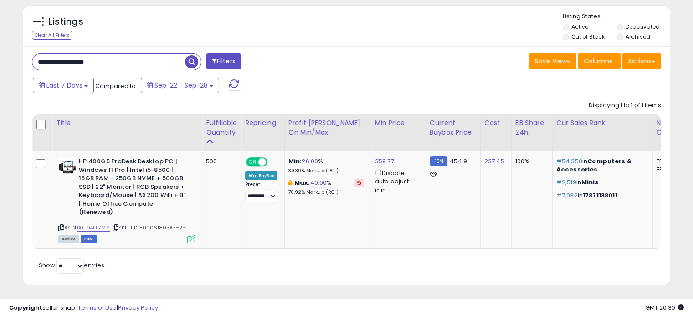 The image size is (693, 317). I want to click on span: #7,032, so click(567, 195).